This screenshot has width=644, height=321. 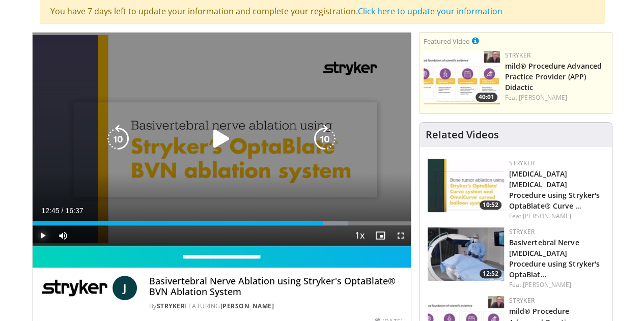 I want to click on button: Enable picture-in-picture mode, so click(x=380, y=236).